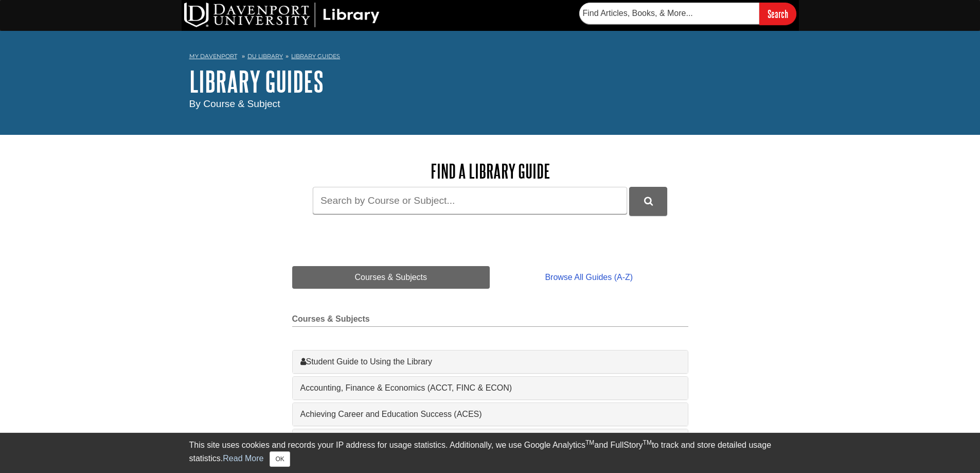 The width and height of the screenshot is (980, 473). What do you see at coordinates (588, 277) in the screenshot?
I see `a: Browse All Guides (A-Z)` at bounding box center [588, 277].